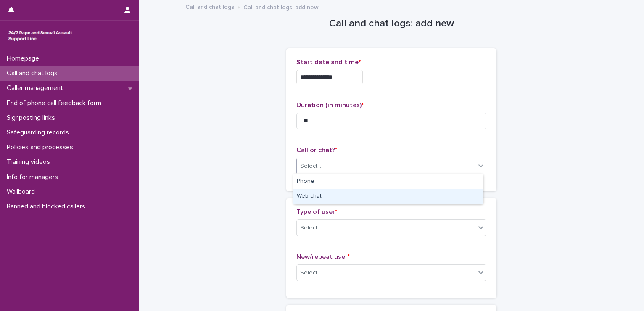 The height and width of the screenshot is (311, 644). I want to click on p: Training videos, so click(30, 162).